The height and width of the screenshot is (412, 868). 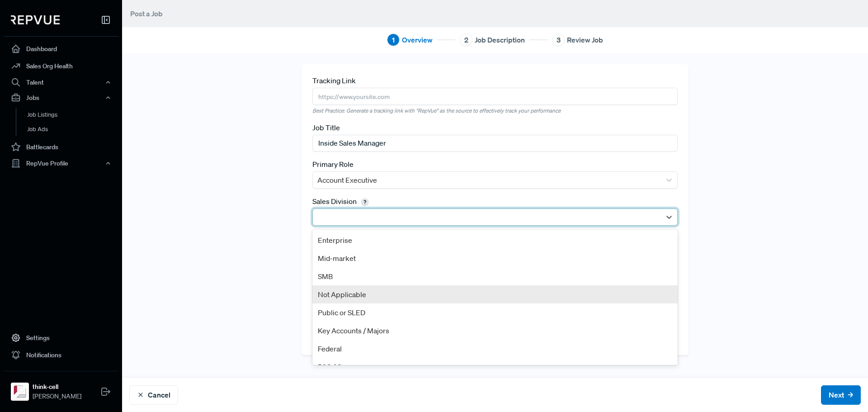 What do you see at coordinates (61, 66) in the screenshot?
I see `a: Sales Org Health` at bounding box center [61, 66].